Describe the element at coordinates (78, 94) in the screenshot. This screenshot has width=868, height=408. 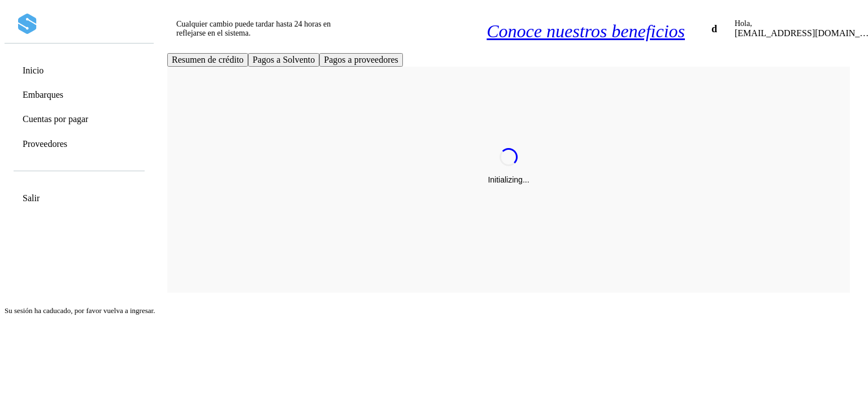
I see `div: Embarques` at that location.